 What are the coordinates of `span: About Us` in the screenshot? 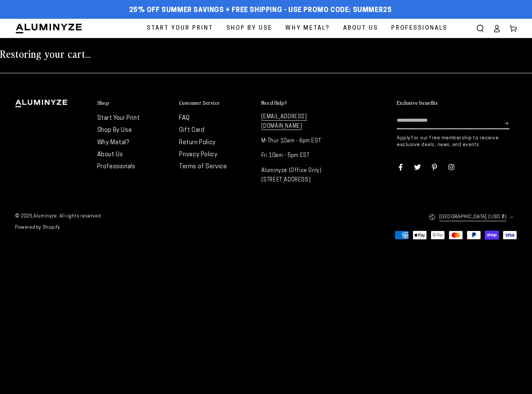 It's located at (360, 28).